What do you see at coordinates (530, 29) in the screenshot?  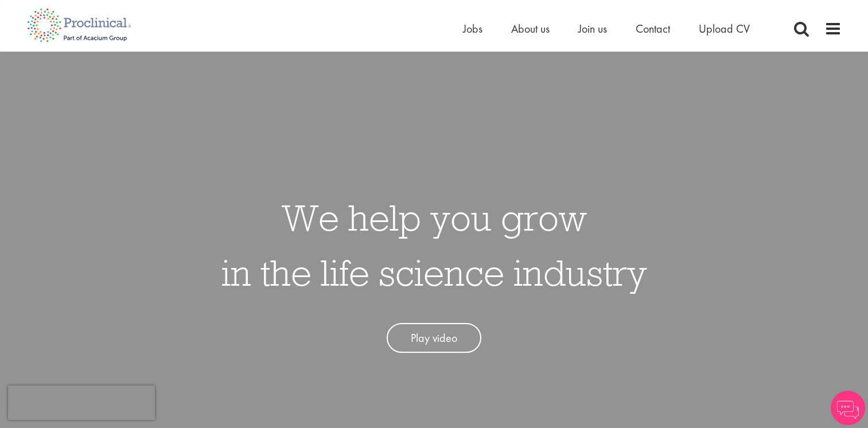 I see `a: About us` at bounding box center [530, 29].